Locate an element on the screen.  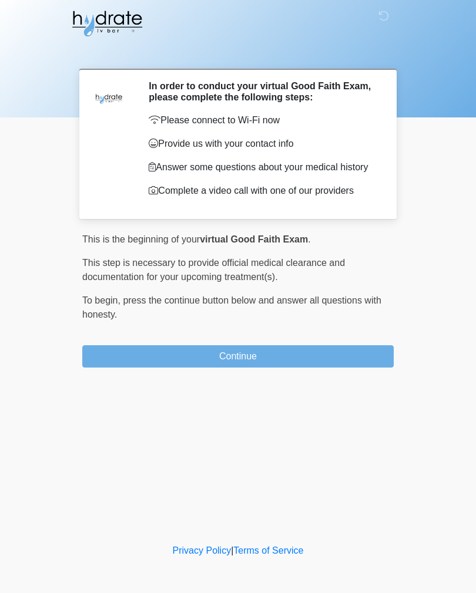
p: Provide us with your contact info is located at coordinates (262, 144).